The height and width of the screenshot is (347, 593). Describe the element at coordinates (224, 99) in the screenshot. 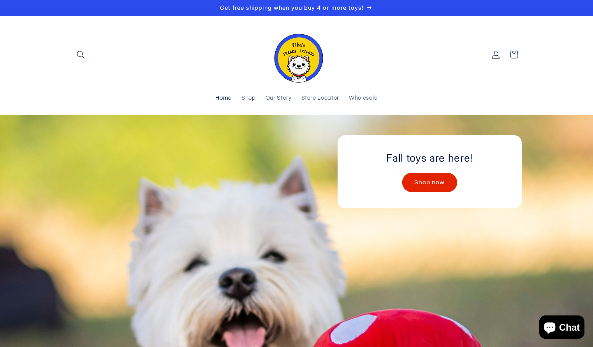

I see `a: Home` at that location.